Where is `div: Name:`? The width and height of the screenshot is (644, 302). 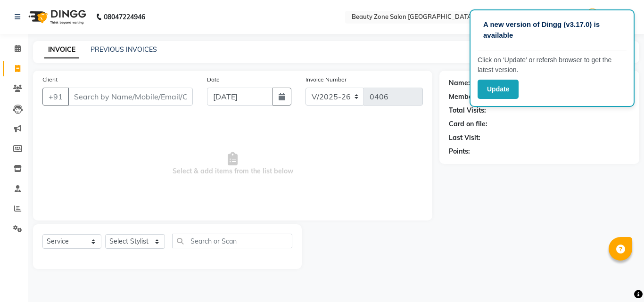
div: Name: is located at coordinates (459, 83).